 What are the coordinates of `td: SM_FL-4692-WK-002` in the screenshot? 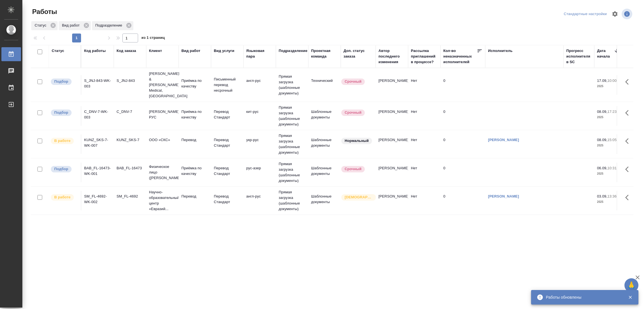 It's located at (98, 201).